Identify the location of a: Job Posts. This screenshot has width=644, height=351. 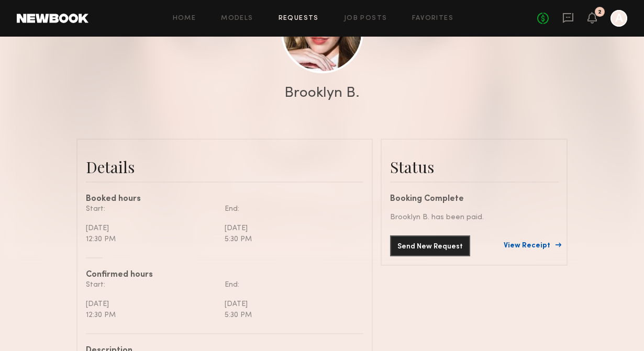
(365, 18).